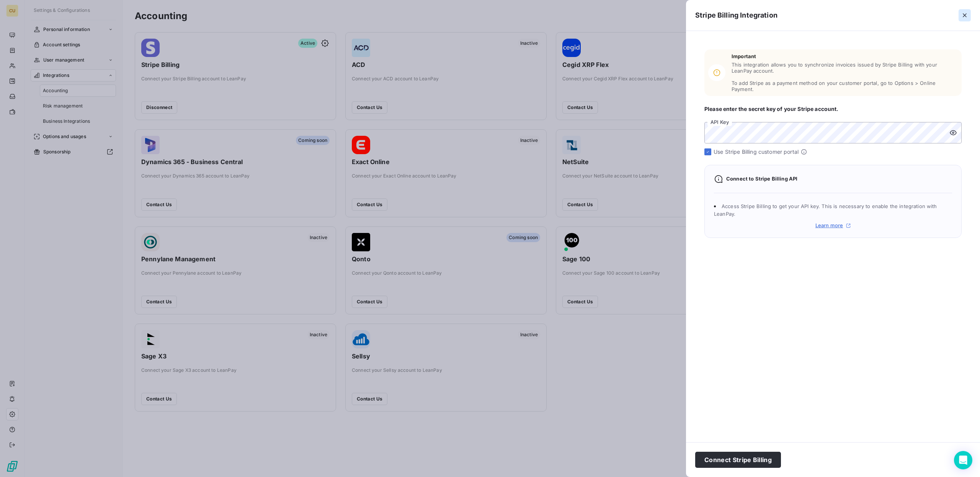 This screenshot has height=477, width=980. Describe the element at coordinates (826, 210) in the screenshot. I see `span: Access Stripe Billing to get your API key. This is necessary to enable the integration with LeanPay.` at that location.